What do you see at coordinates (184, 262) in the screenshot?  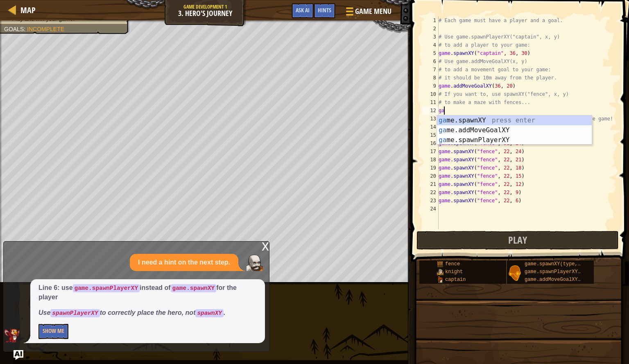 I see `p: I need a hint on the next step.` at bounding box center [184, 262].